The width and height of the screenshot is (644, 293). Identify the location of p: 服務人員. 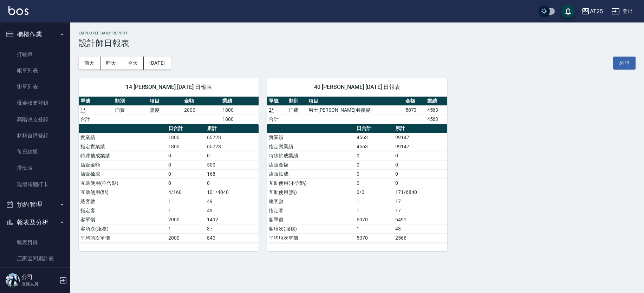
(39, 284).